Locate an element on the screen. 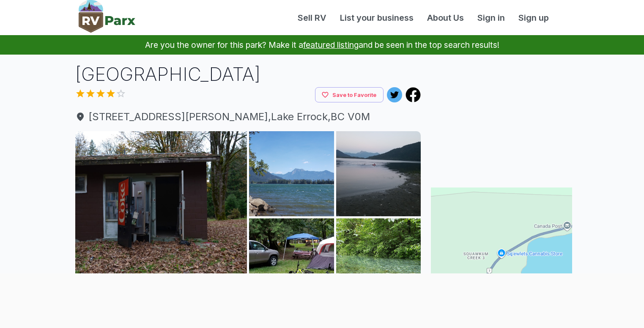 The width and height of the screenshot is (644, 328). a: About Us is located at coordinates (445, 18).